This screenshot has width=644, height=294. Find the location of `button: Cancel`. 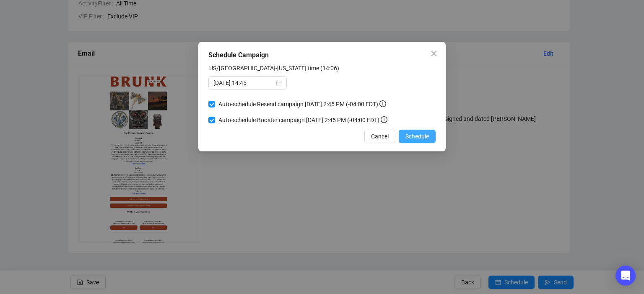

button: Cancel is located at coordinates (380, 136).